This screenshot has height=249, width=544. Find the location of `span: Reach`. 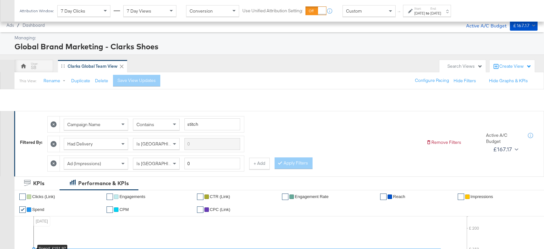

span: Reach is located at coordinates (399, 196).